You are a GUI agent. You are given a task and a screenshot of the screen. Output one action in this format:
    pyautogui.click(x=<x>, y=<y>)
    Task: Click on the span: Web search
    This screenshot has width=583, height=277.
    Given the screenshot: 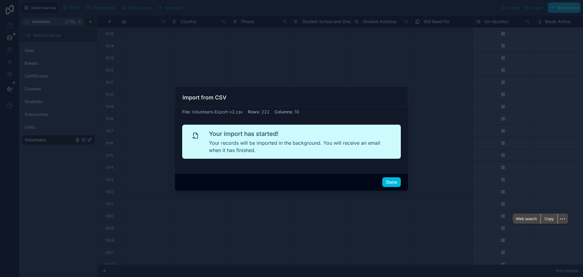 What is the action you would take?
    pyautogui.click(x=527, y=218)
    